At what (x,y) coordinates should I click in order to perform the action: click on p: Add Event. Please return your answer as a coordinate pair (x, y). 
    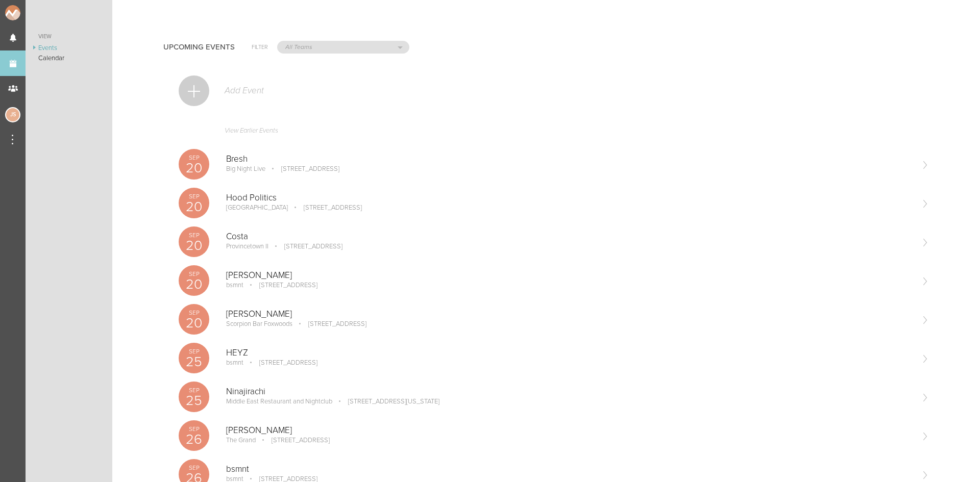
    Looking at the image, I should click on (243, 91).